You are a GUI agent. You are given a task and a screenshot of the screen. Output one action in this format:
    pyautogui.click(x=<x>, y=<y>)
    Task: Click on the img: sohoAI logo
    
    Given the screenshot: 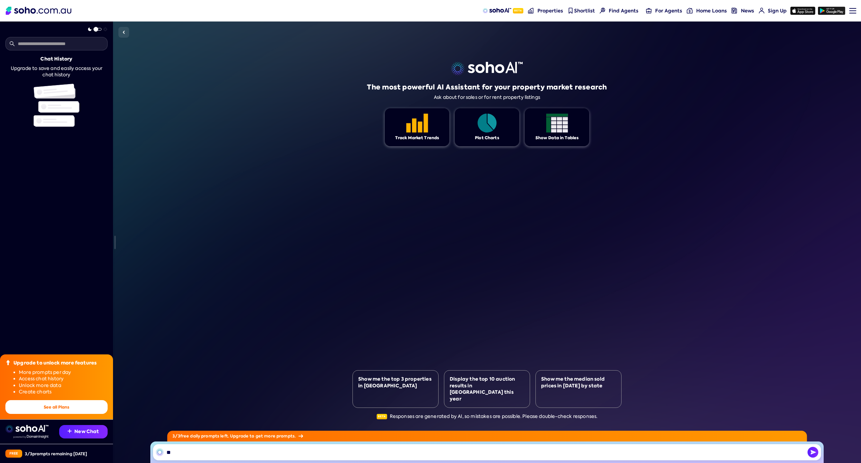 What is the action you would take?
    pyautogui.click(x=497, y=11)
    